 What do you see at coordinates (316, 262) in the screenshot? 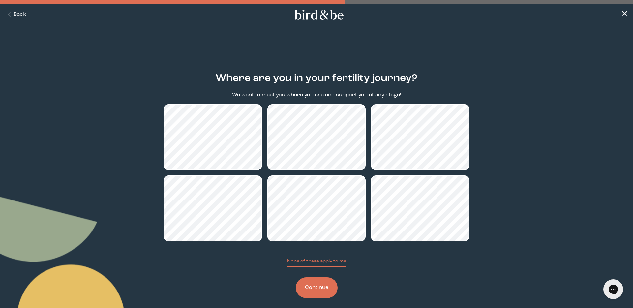
I see `button: None of these apply to me` at bounding box center [316, 262].